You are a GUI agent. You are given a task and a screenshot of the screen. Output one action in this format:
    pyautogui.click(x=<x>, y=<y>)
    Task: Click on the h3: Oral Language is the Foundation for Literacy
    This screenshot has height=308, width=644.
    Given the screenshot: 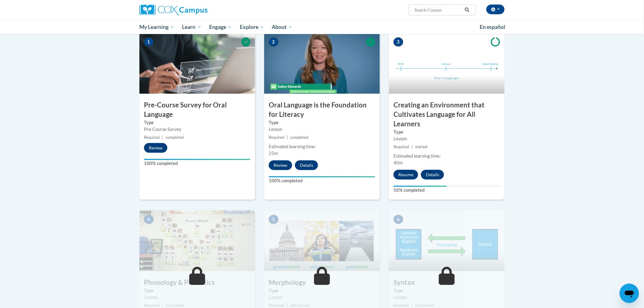 What is the action you would take?
    pyautogui.click(x=322, y=110)
    